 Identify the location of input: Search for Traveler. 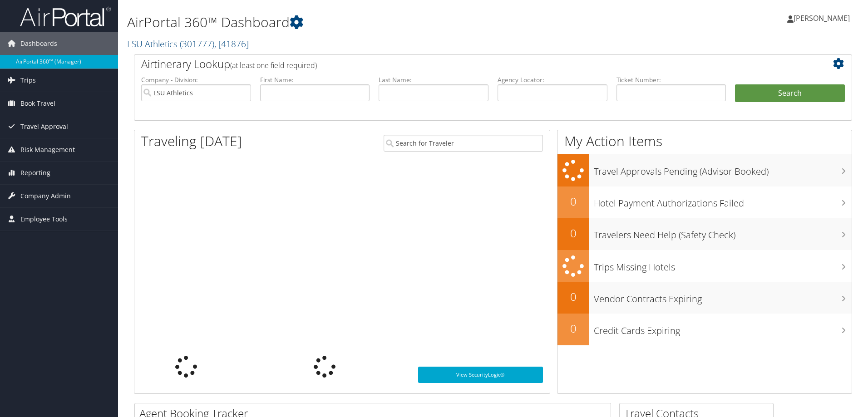
(463, 143).